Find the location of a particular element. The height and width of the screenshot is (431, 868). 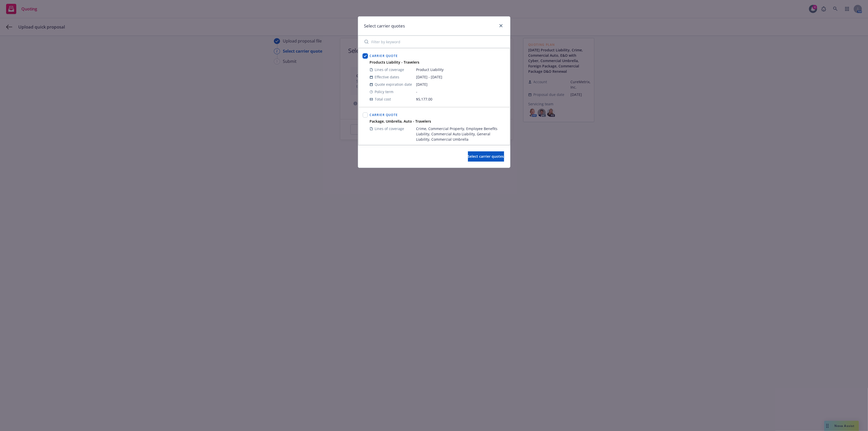

span: Total cost is located at coordinates (383, 99).